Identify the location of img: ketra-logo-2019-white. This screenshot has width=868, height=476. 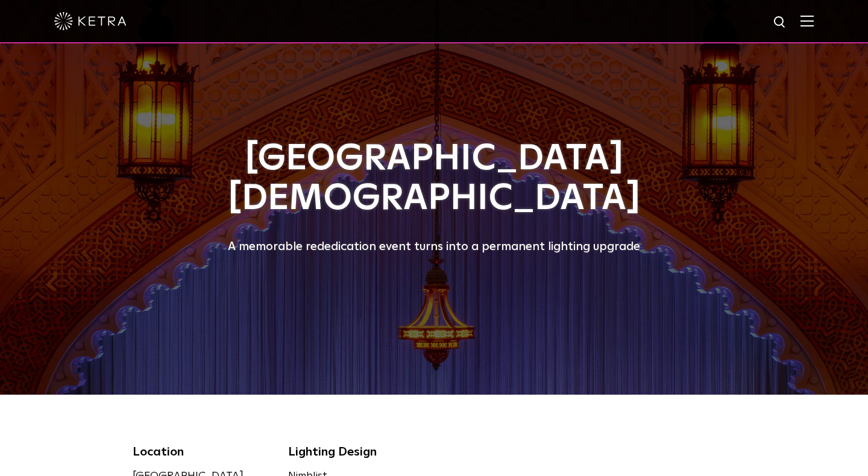
(90, 21).